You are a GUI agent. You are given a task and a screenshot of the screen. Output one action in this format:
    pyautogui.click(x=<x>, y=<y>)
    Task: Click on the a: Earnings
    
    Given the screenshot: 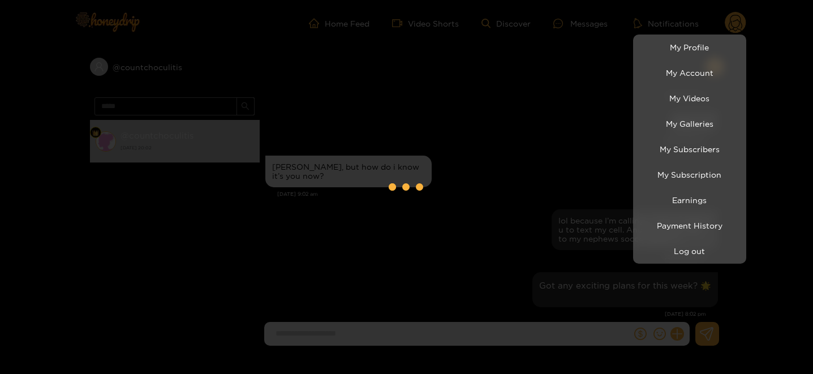 What is the action you would take?
    pyautogui.click(x=690, y=200)
    